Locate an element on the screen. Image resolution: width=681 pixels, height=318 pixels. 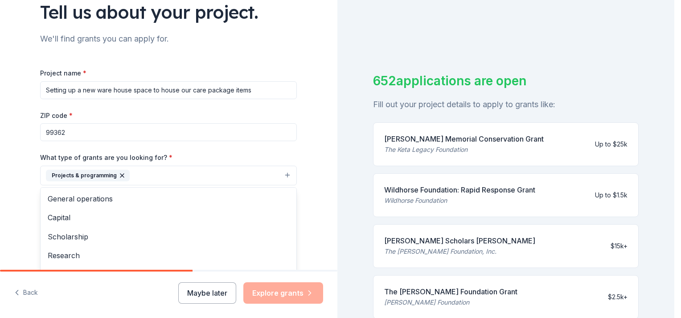
span: Capital is located at coordinates (169, 217).